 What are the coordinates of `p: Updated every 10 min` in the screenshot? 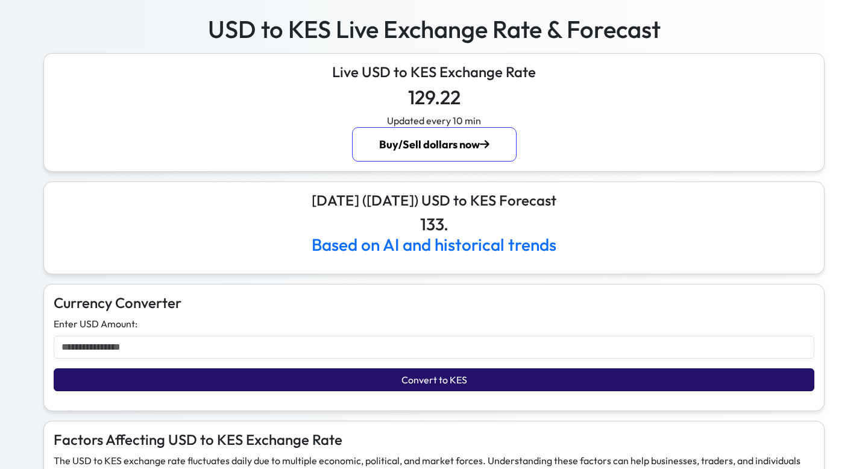 It's located at (434, 121).